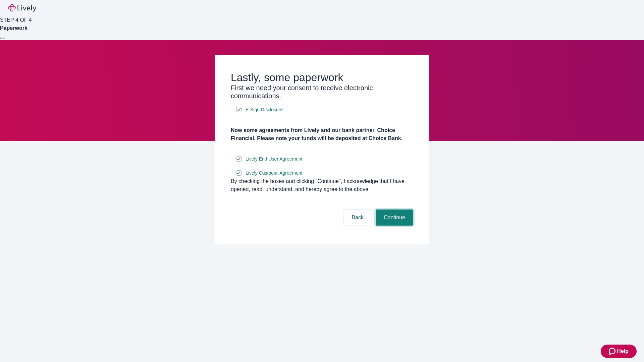 This screenshot has height=362, width=644. Describe the element at coordinates (613, 352) in the screenshot. I see `svg: Zendesk support icon` at that location.